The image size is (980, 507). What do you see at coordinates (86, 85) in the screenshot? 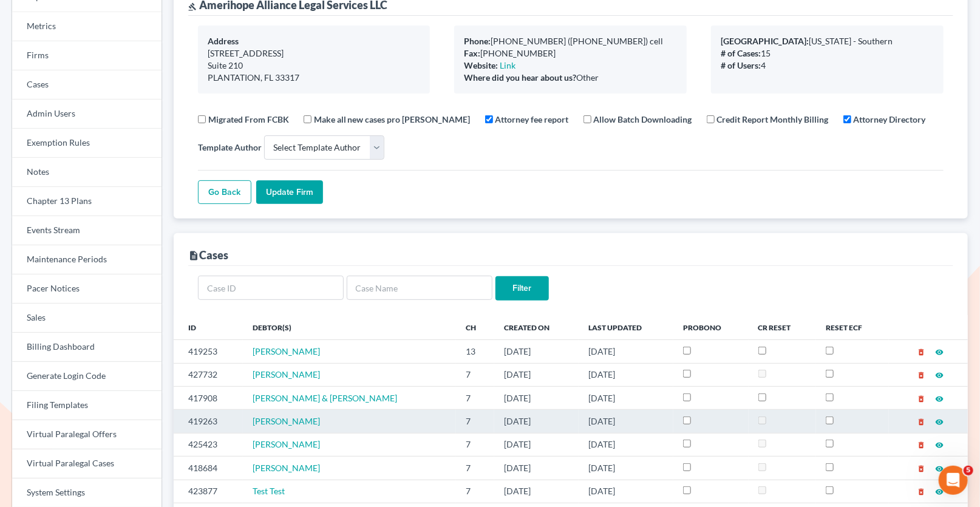
I see `a: Cases` at bounding box center [86, 85].